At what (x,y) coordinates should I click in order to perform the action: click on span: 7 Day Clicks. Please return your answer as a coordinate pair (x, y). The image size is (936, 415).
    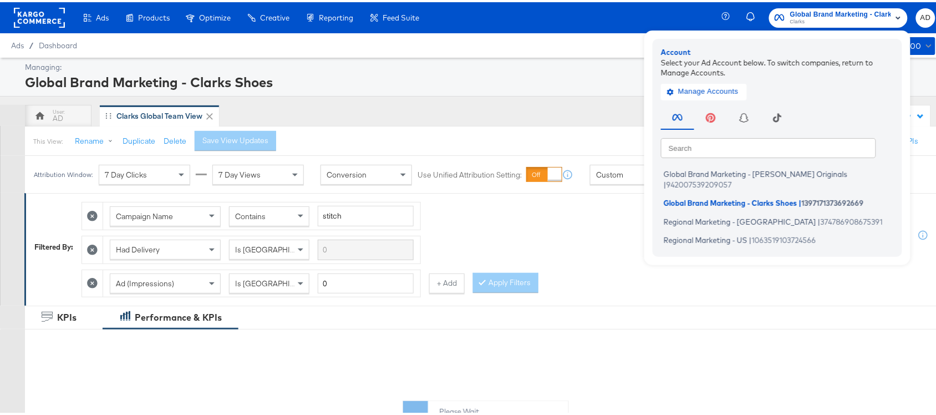
    Looking at the image, I should click on (126, 172).